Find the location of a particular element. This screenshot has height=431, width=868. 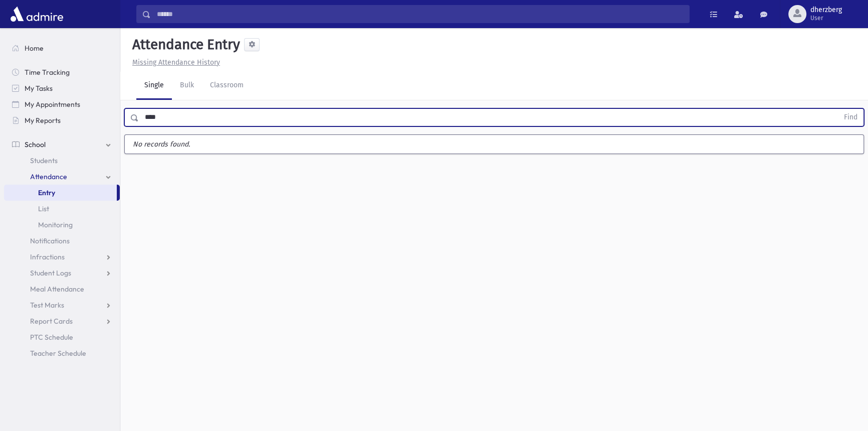

span: Attendance is located at coordinates (48, 176).